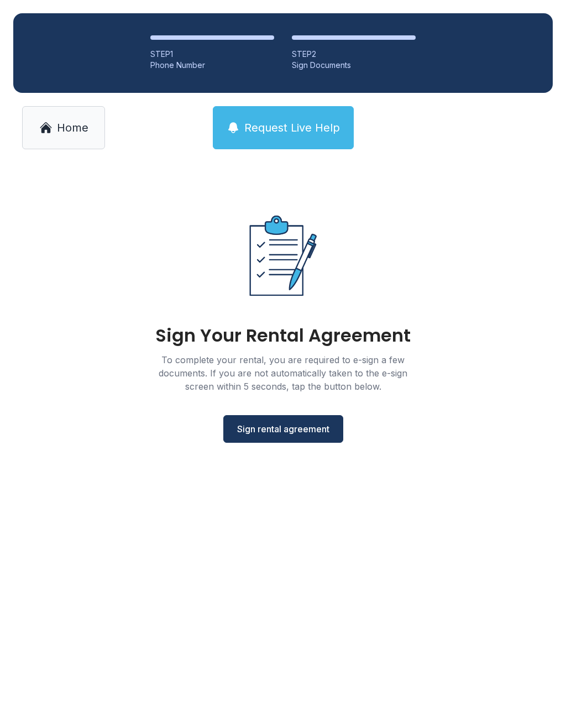 Image resolution: width=566 pixels, height=728 pixels. I want to click on div: Sign Your Rental Agreement, so click(283, 336).